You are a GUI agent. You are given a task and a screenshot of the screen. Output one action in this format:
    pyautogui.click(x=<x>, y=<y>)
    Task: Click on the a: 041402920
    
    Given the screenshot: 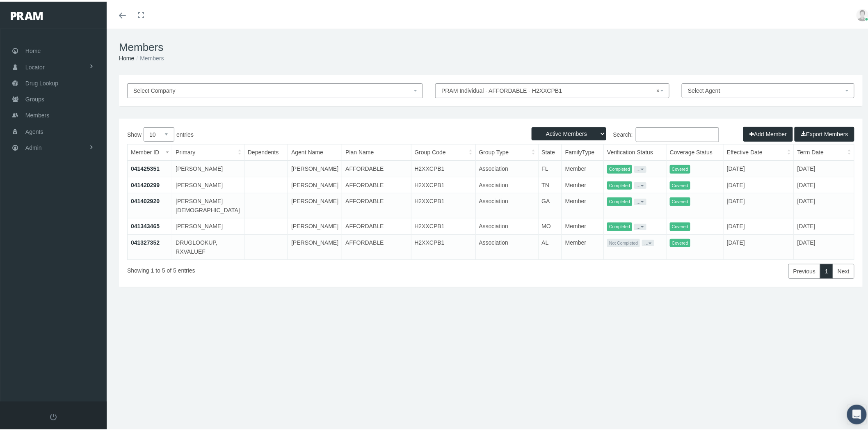 What is the action you would take?
    pyautogui.click(x=145, y=199)
    